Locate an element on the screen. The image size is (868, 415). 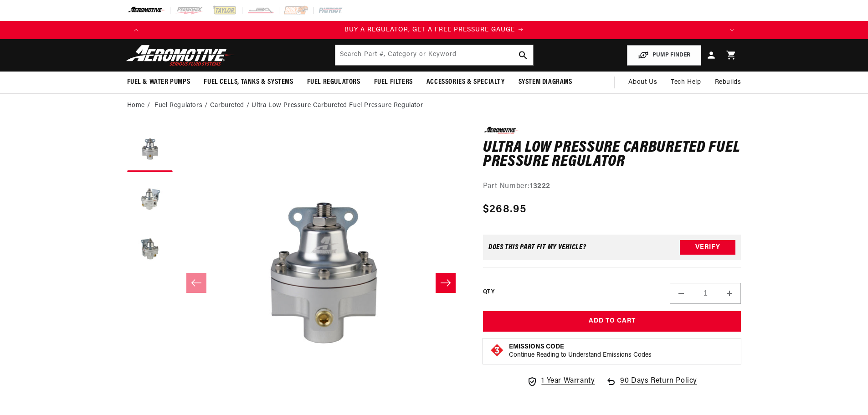
span: Fuel Regulators is located at coordinates (333, 82).